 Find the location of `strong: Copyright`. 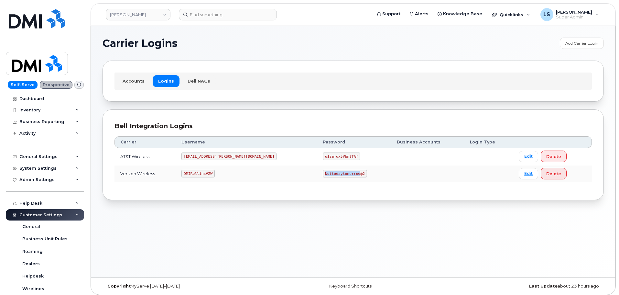

strong: Copyright is located at coordinates (119, 286).